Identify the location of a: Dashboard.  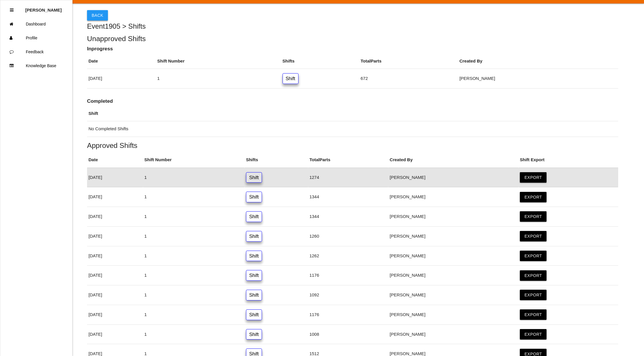
(36, 24).